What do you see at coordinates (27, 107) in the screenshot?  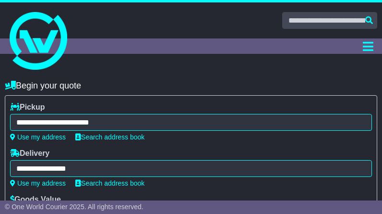 I see `label: Pickup` at bounding box center [27, 107].